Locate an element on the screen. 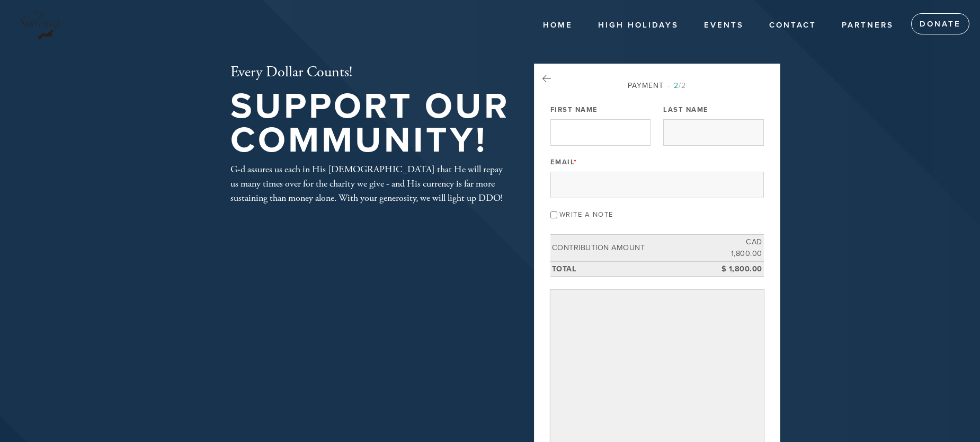  td: Total is located at coordinates (633, 269).